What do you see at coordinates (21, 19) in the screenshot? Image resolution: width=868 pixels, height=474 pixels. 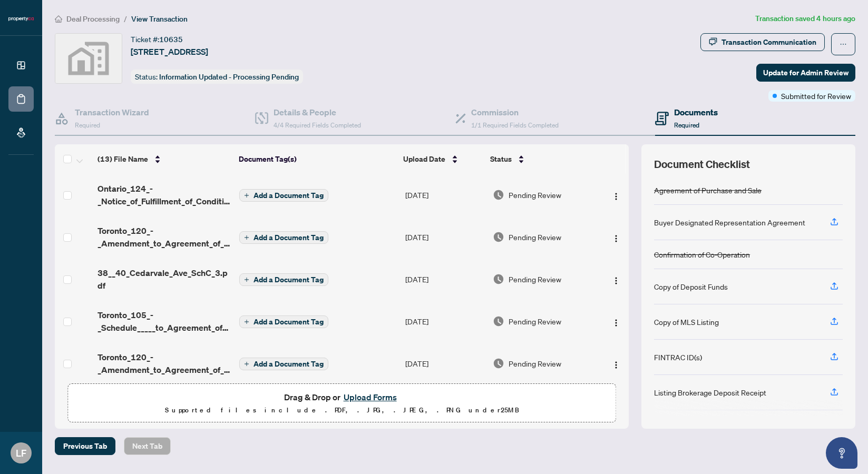 I see `img: logo` at bounding box center [21, 19].